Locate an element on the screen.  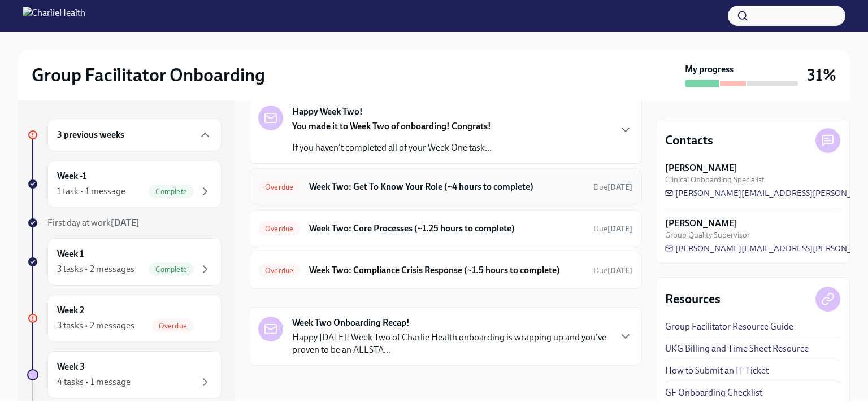
strong: Happy Week Two! is located at coordinates (327, 112).